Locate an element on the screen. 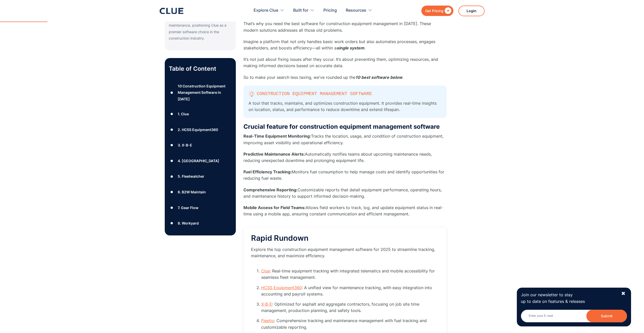 The height and width of the screenshot is (333, 644). strong: Comprehensive Reporting: is located at coordinates (270, 190).